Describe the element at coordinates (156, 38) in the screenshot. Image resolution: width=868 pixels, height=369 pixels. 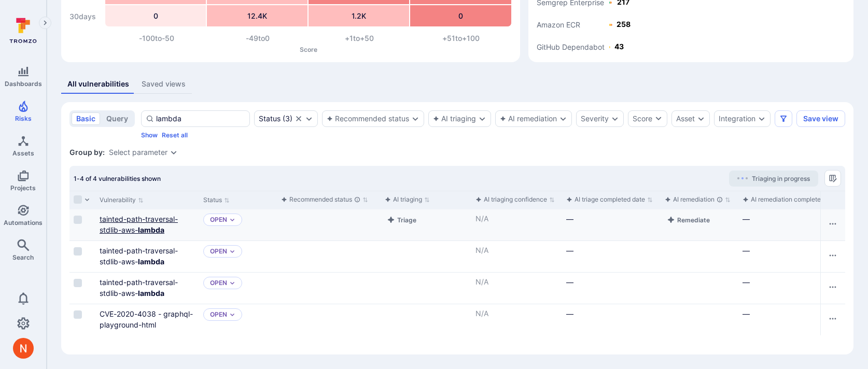
I see `div: -100 to -50` at that location.